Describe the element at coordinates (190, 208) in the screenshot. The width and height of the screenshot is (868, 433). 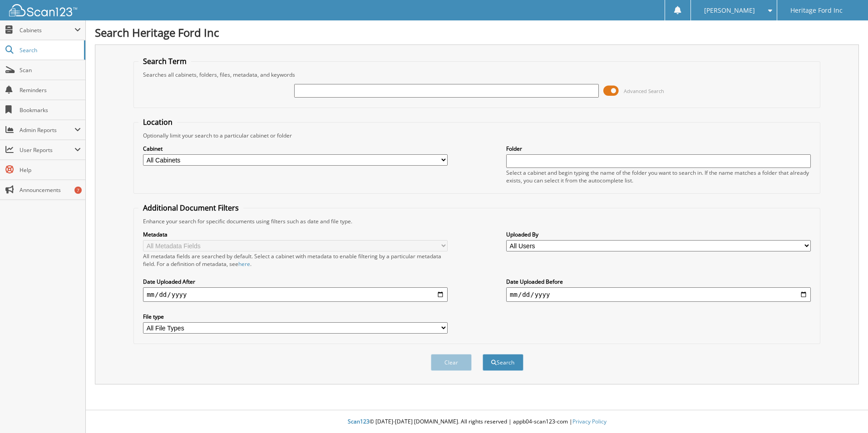
I see `legend: Additional Document Filters` at that location.